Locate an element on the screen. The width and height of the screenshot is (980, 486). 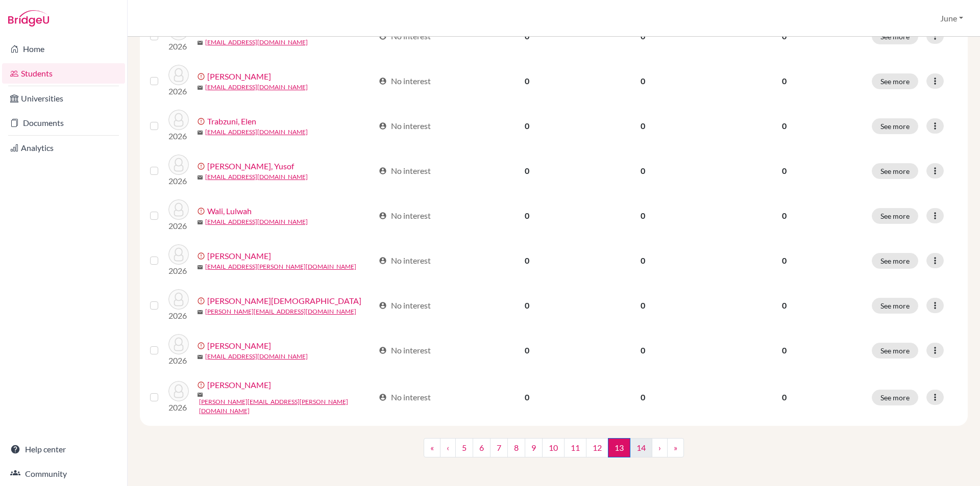
img: Bridge-U is located at coordinates (28, 18).